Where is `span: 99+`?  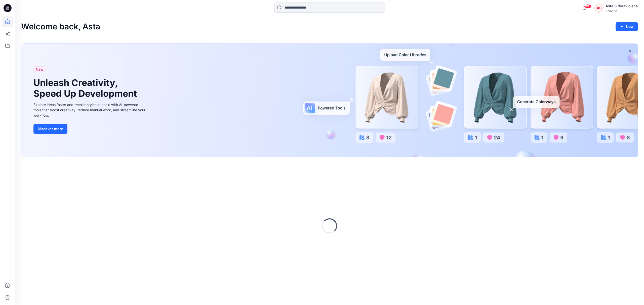 span: 99+ is located at coordinates (588, 6).